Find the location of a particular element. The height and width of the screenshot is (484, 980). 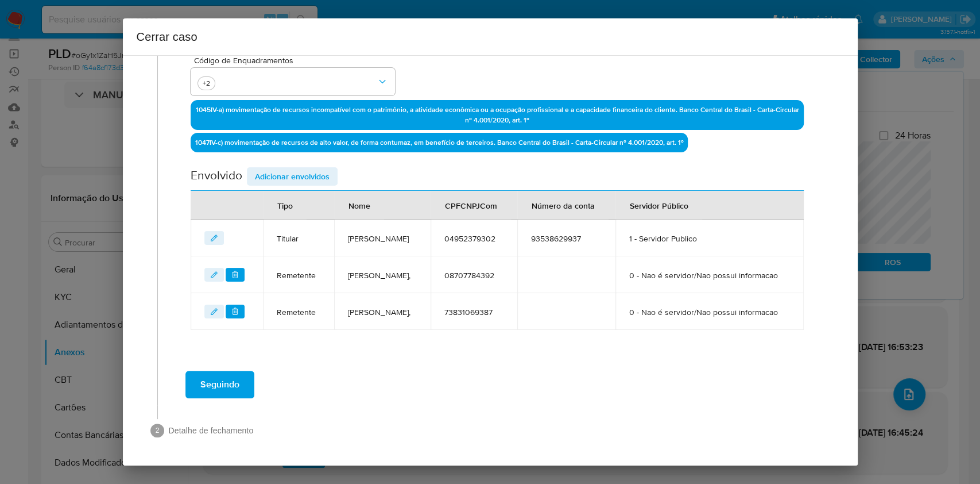

span: 08707784392 is located at coordinates (474, 275).